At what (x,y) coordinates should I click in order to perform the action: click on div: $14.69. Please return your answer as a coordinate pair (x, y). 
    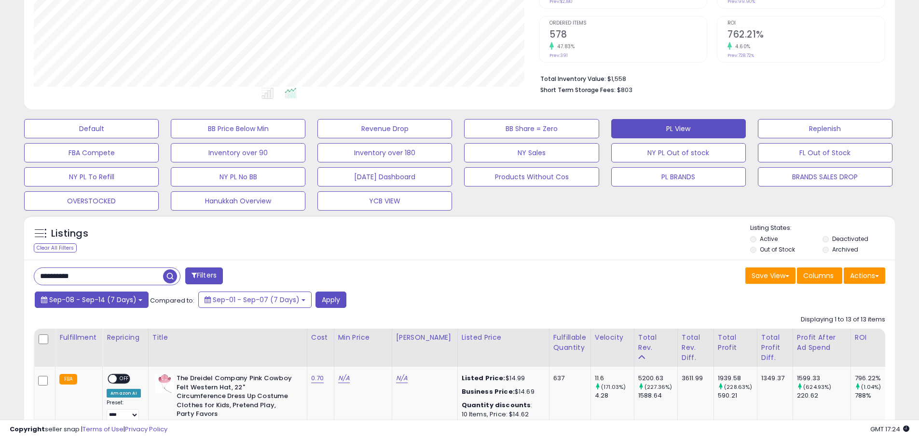
    Looking at the image, I should click on (502, 392).